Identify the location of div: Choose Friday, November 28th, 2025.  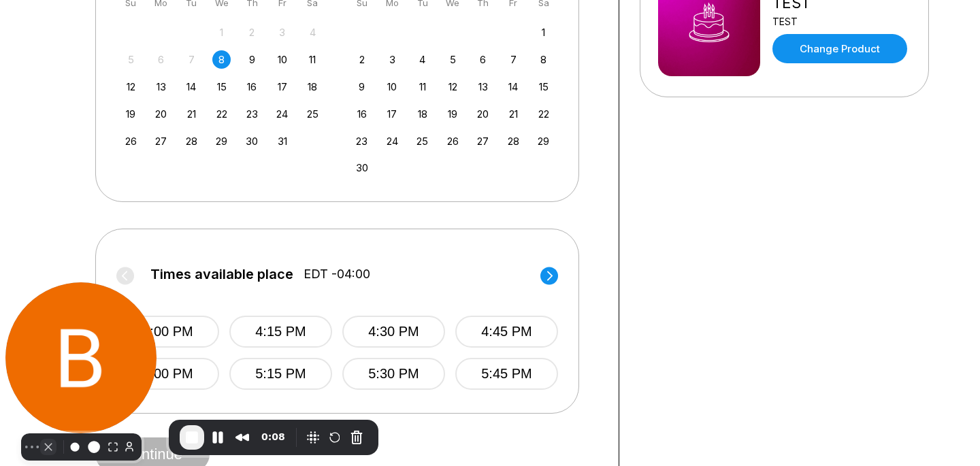
(513, 141).